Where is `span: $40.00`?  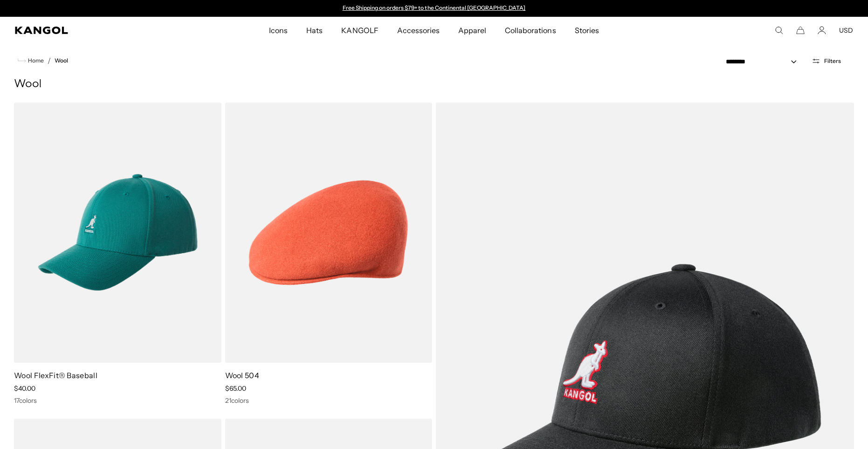
span: $40.00 is located at coordinates (25, 388).